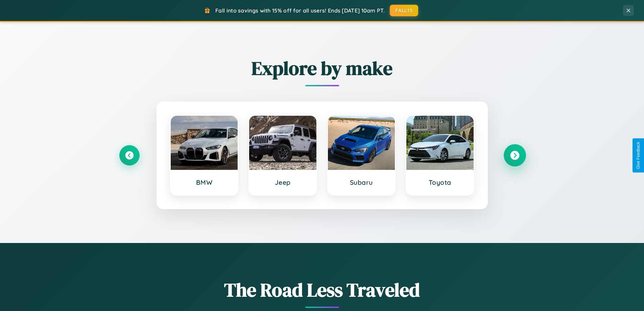  What do you see at coordinates (322, 68) in the screenshot?
I see `h2: Explore by make` at bounding box center [322, 68].